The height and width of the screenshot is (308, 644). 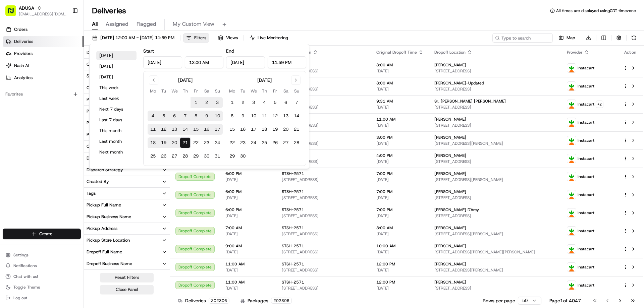 I want to click on button: Package Value, so click(x=127, y=100).